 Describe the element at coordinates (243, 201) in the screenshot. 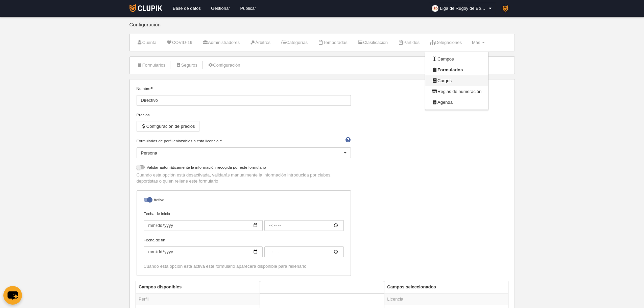

I see `label: Activo` at that location.